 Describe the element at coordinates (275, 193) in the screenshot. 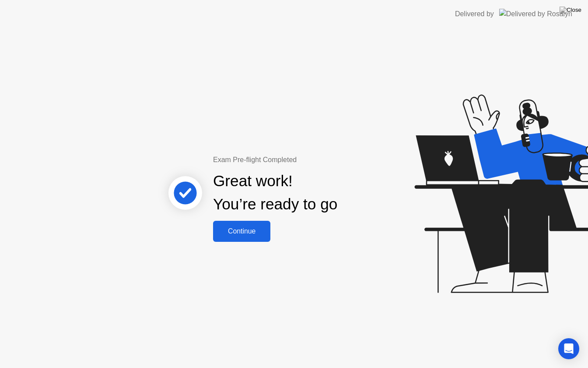

I see `div: Great work! You’re ready to go` at that location.